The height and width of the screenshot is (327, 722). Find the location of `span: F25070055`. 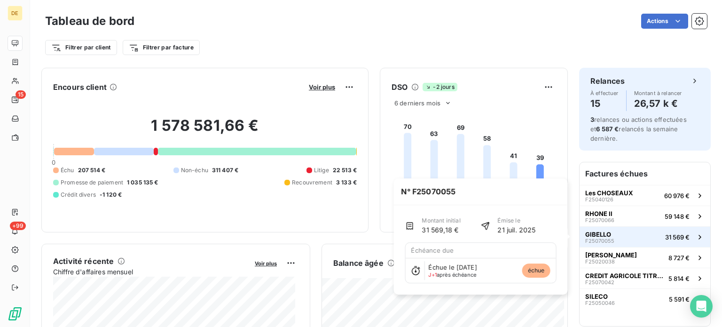

span: F25070055 is located at coordinates (600, 241).